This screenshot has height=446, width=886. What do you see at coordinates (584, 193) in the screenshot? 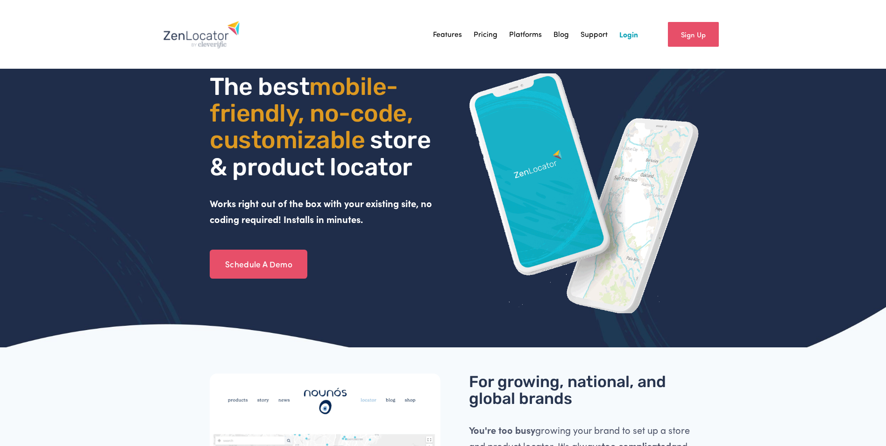
I see `img: ZenLocator phone mockup gif` at bounding box center [584, 193].